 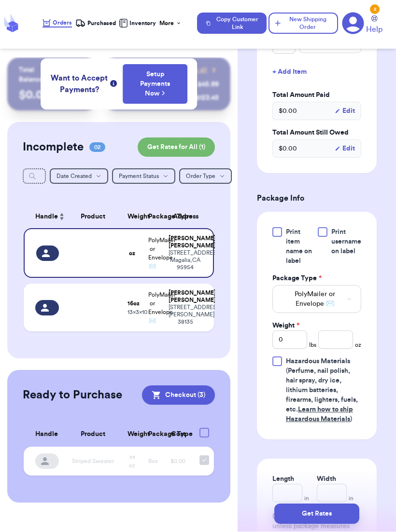 What do you see at coordinates (171, 23) in the screenshot?
I see `div: More` at bounding box center [171, 23].